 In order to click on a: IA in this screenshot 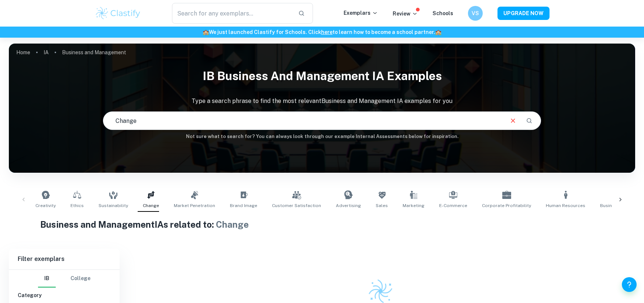, I will do `click(46, 53)`.